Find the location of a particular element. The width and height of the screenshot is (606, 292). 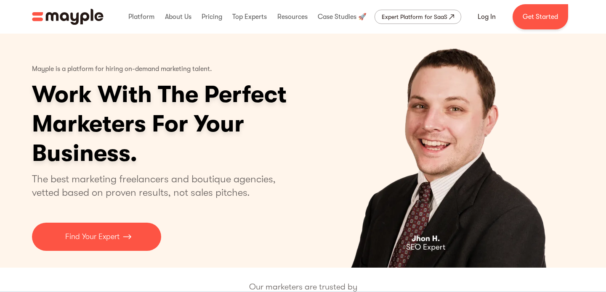

h1: Work With The Perfect Marketers For Your Business. is located at coordinates (192, 124).